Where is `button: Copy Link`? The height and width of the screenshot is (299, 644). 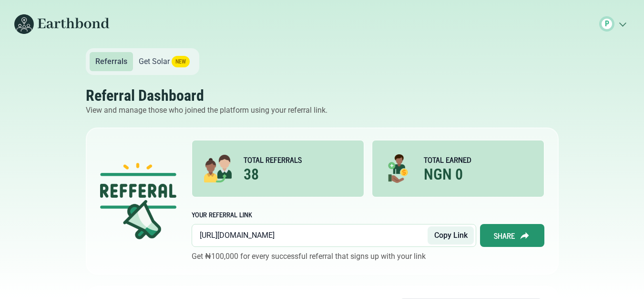
button: Copy Link is located at coordinates (450, 235).